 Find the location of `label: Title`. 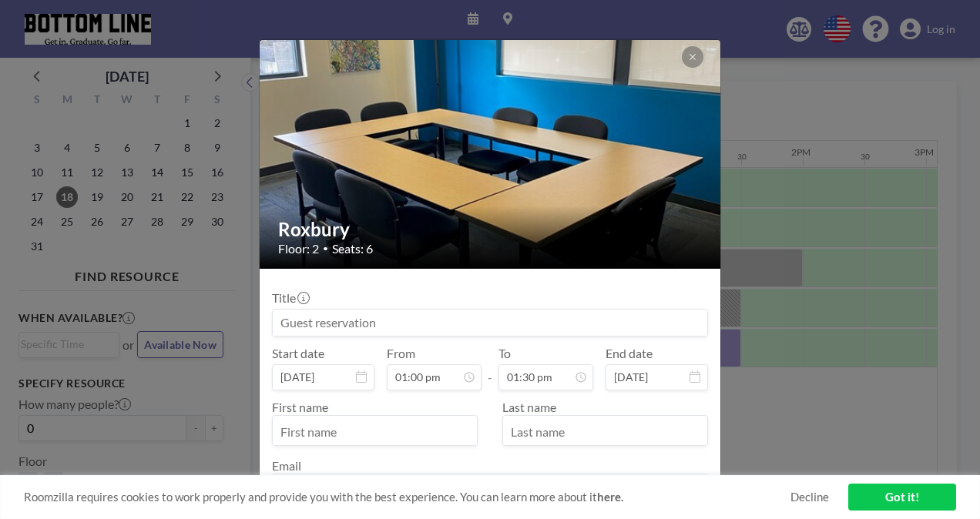

label: Title is located at coordinates (289, 298).